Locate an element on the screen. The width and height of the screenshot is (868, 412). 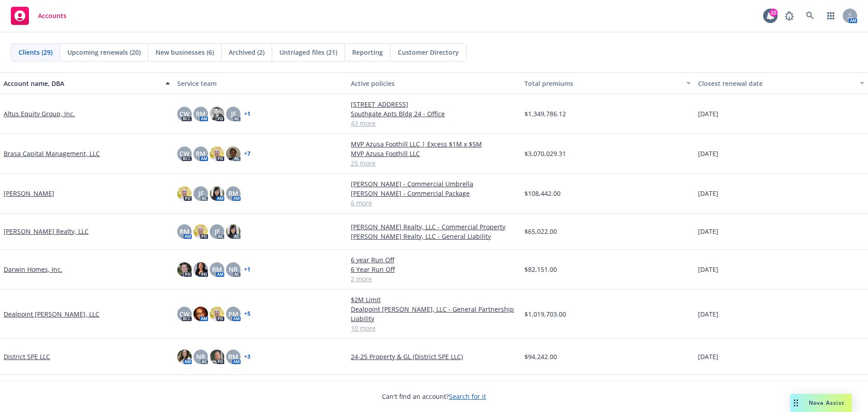
span: Customer Directory is located at coordinates (428, 52).